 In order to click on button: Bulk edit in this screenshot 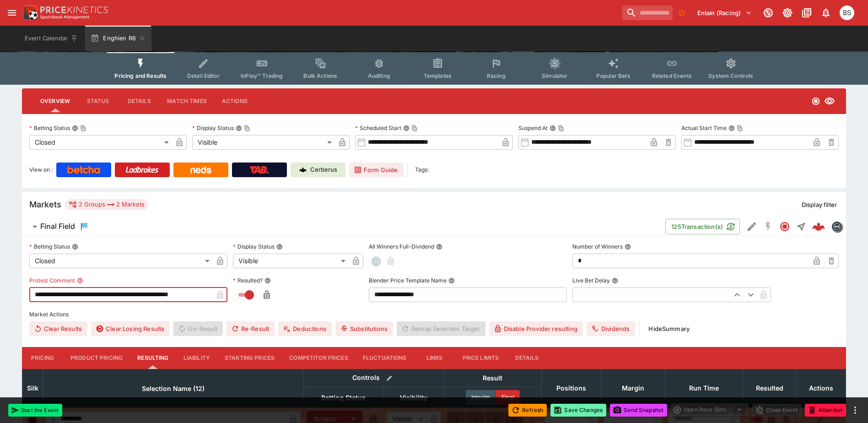, I will do `click(389, 378)`.